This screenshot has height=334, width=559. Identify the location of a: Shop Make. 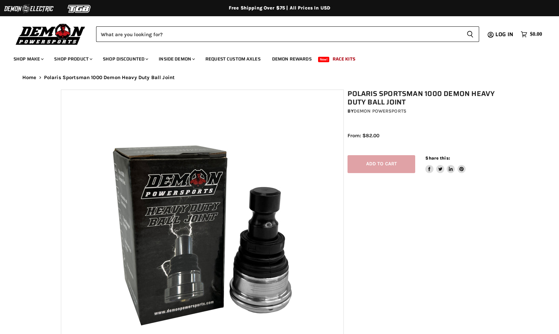
(28, 59).